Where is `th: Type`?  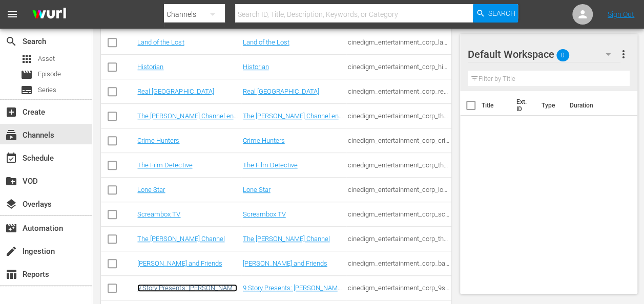
th: Type is located at coordinates (549, 106).